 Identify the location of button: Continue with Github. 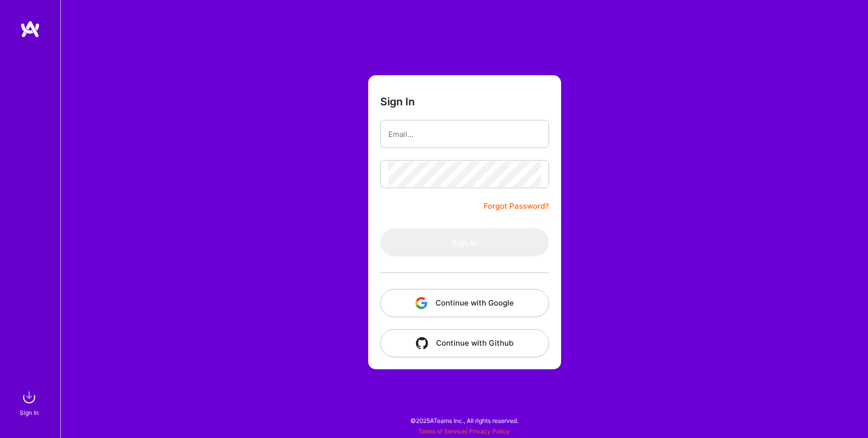
(464, 343).